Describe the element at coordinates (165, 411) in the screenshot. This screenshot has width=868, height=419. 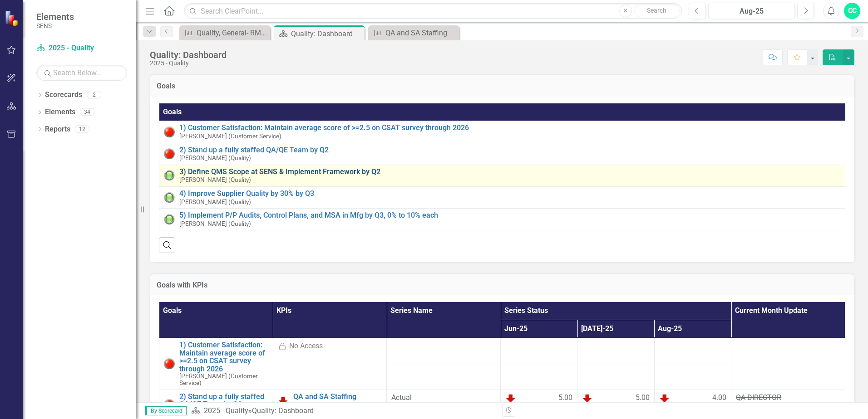
I see `span: By Scorecard` at that location.